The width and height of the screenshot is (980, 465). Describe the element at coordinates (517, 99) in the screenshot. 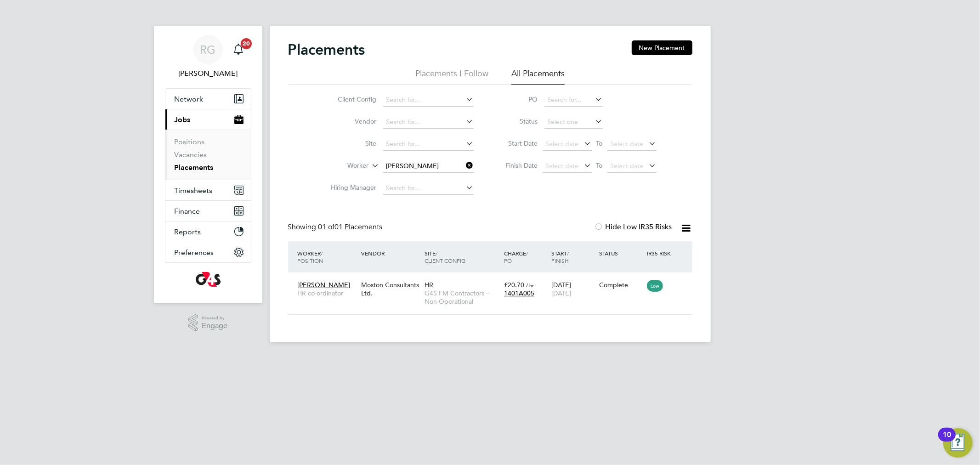

I see `label: PO` at that location.